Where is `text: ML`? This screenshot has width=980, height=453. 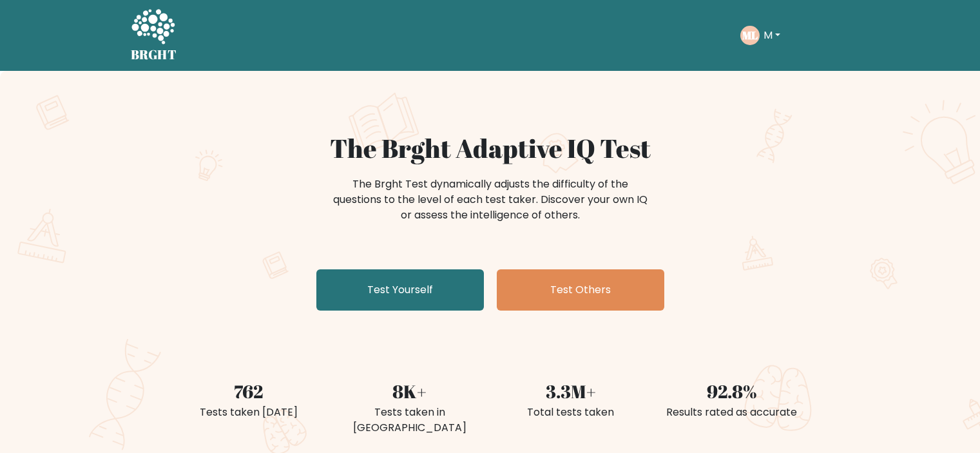 text: ML is located at coordinates (750, 35).